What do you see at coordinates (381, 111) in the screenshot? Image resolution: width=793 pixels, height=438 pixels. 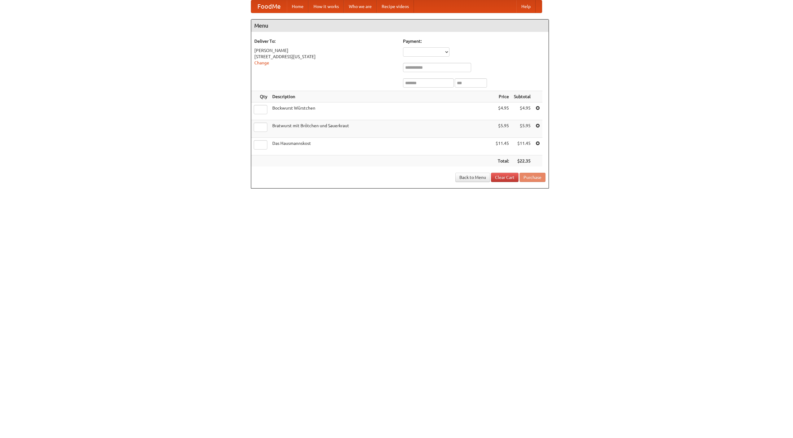 I see `td: Bockwurst Würstchen` at bounding box center [381, 111].